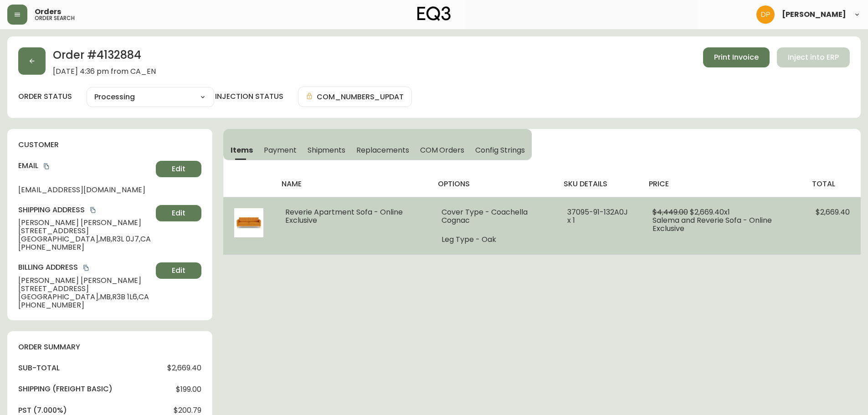 This screenshot has height=415, width=868. Describe the element at coordinates (85, 267) in the screenshot. I see `h4: Billing Address` at that location.